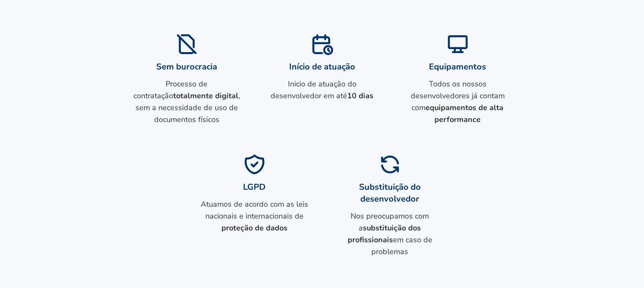 The height and width of the screenshot is (288, 644). Describe the element at coordinates (187, 67) in the screenshot. I see `h1: Sem burocracia` at that location.